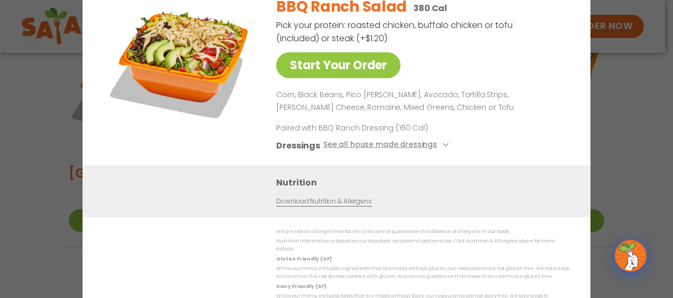  What do you see at coordinates (338, 65) in the screenshot?
I see `a: Start Your Order` at bounding box center [338, 65].